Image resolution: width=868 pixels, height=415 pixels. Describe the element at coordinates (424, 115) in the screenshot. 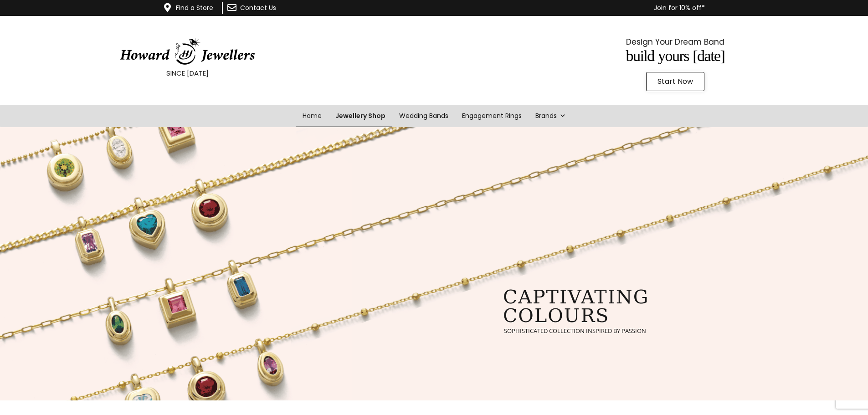

I see `a: Wedding Bands` at that location.